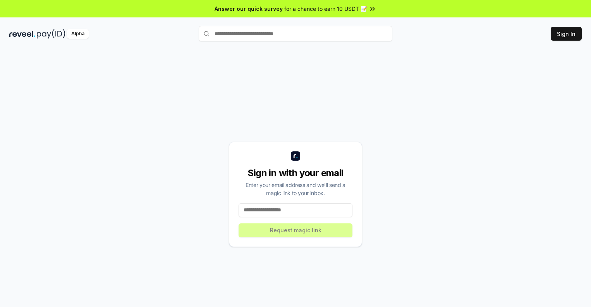 This screenshot has height=307, width=591. What do you see at coordinates (295, 156) in the screenshot?
I see `img: logo_small` at bounding box center [295, 156].